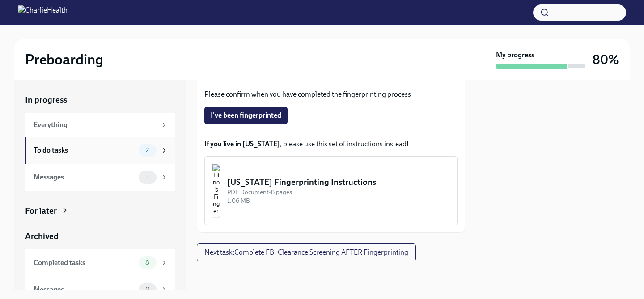  I want to click on img: Illinois Fingerprinting Instructions, so click(216, 191).